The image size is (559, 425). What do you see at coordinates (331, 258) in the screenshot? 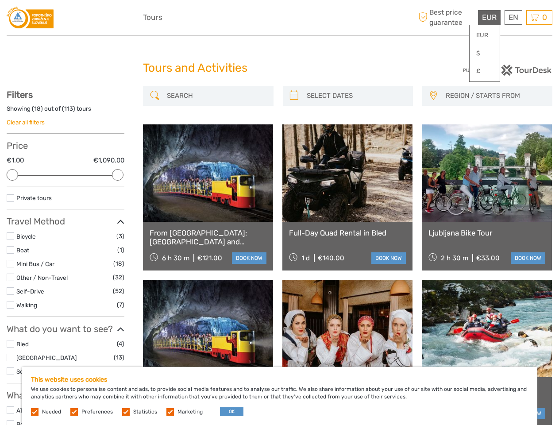
I see `div: €140.00` at bounding box center [331, 258].